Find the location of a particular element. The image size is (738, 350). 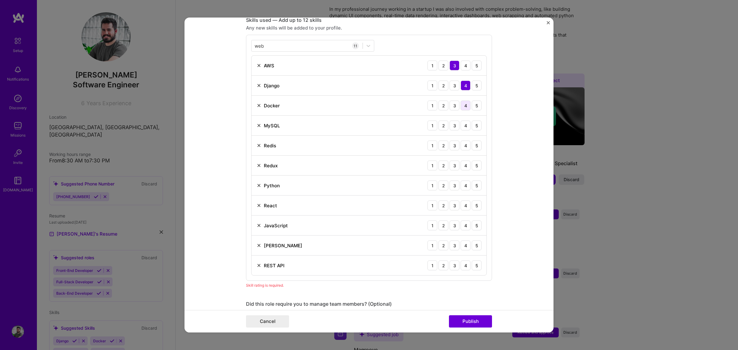

div: MySQL is located at coordinates (272, 125).